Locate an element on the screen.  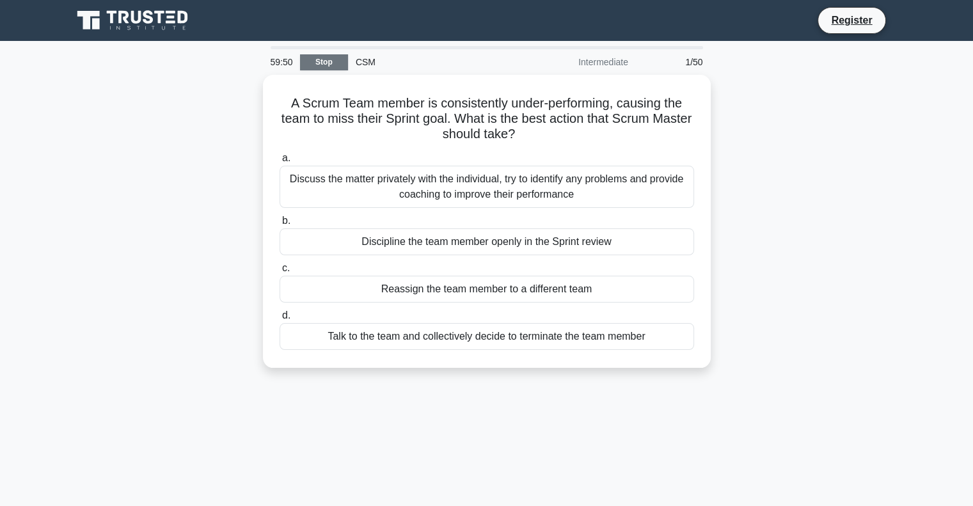
div: Reassign the team member to a different team is located at coordinates (487, 289).